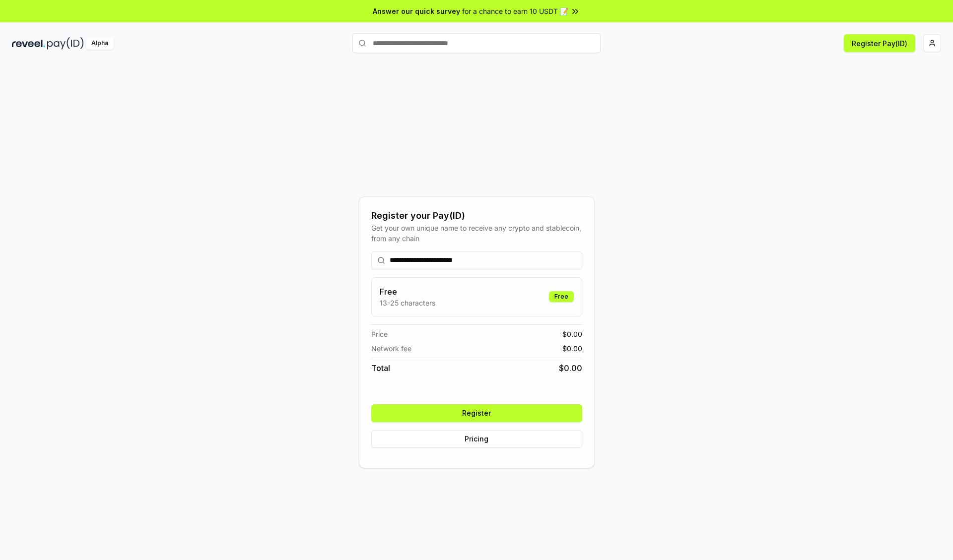 The height and width of the screenshot is (560, 953). What do you see at coordinates (476, 439) in the screenshot?
I see `button: Pricing` at bounding box center [476, 439].